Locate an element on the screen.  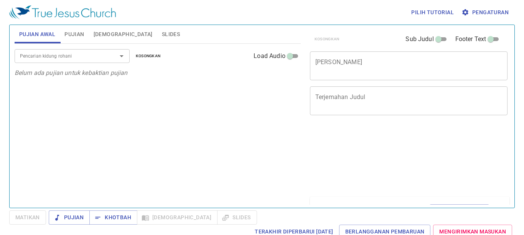
button: Tambah ke Daftar is located at coordinates (459, 209).